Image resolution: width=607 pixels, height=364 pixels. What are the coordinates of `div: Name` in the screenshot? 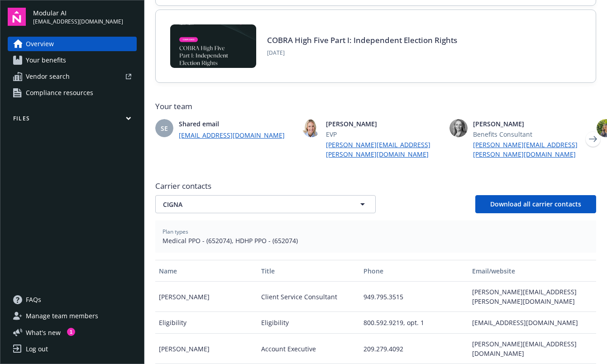 It's located at (207, 271).